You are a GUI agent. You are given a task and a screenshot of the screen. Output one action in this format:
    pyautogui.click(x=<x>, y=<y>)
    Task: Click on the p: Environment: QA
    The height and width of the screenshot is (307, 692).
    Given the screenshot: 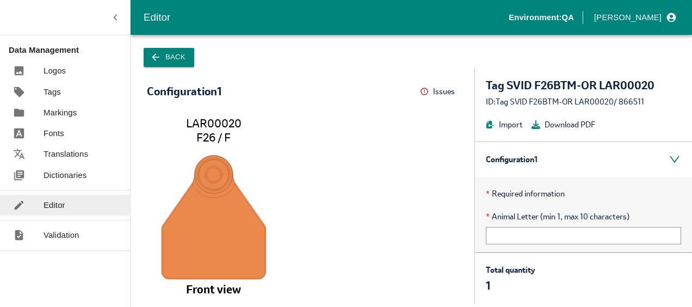 What is the action you would take?
    pyautogui.click(x=542, y=17)
    